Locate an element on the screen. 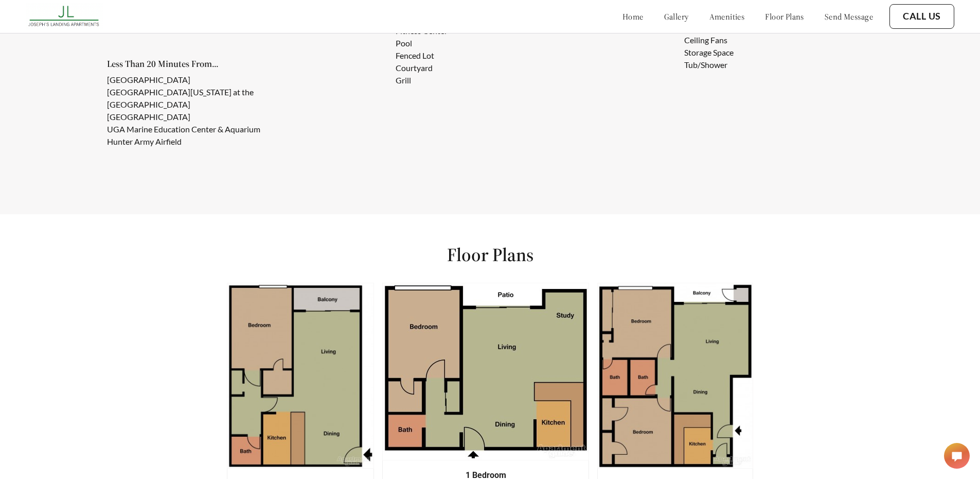 Image resolution: width=980 pixels, height=479 pixels. a: gallery is located at coordinates (677, 17).